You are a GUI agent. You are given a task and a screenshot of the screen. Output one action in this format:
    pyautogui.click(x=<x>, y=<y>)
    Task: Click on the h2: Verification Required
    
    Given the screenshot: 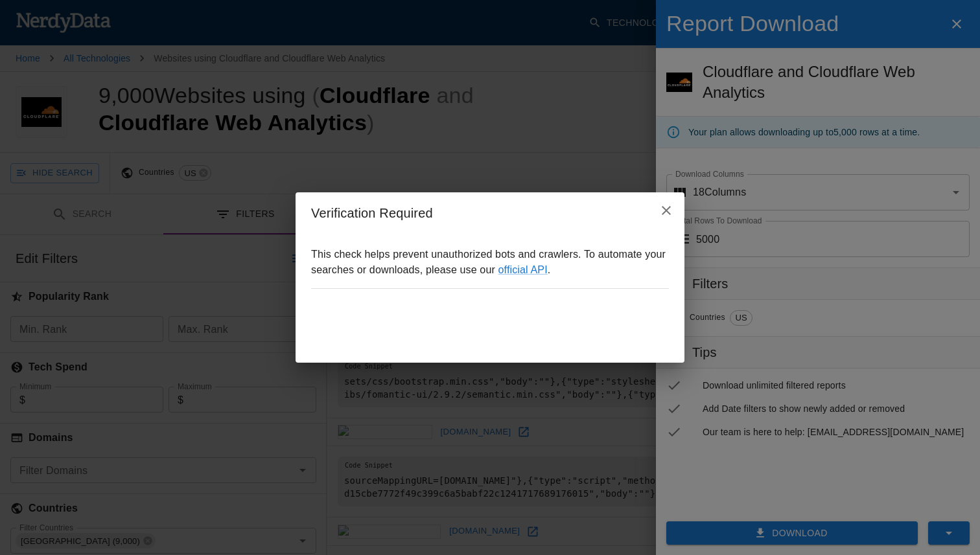 What is the action you would take?
    pyautogui.click(x=490, y=213)
    